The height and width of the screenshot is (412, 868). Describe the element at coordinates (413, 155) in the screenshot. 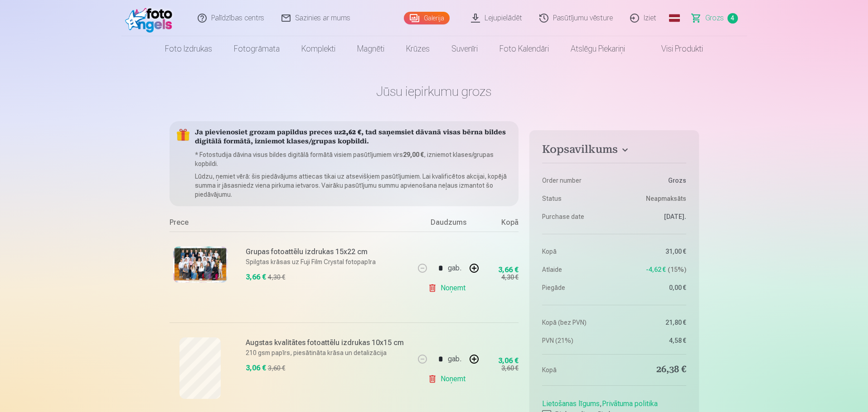

I see `b: 29,00 €` at that location.